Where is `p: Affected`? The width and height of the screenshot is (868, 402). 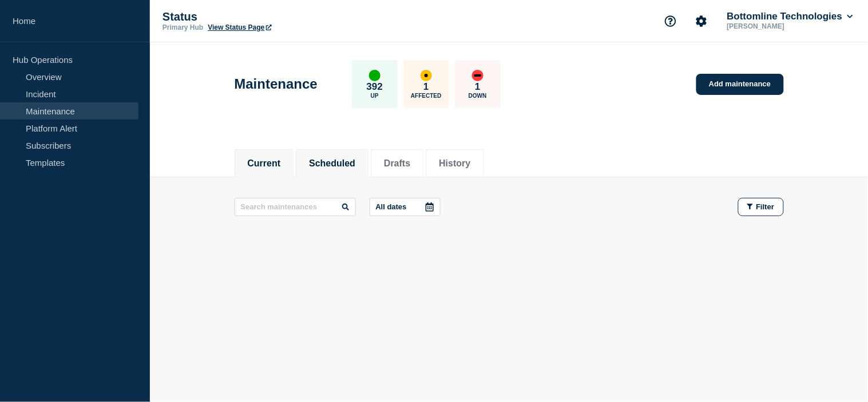
p: Affected is located at coordinates (426, 95).